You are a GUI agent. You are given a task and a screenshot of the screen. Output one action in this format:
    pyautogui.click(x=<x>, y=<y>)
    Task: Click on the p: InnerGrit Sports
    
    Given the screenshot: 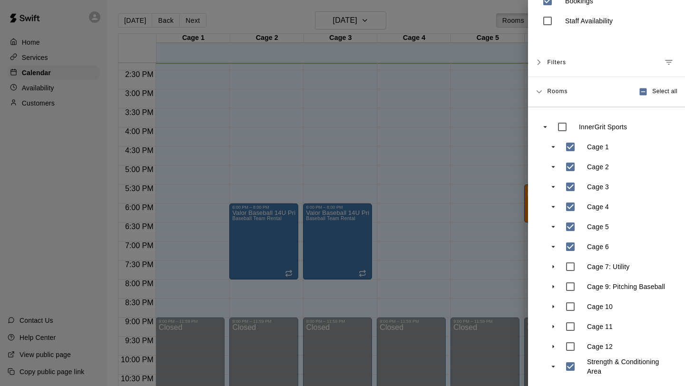 What is the action you would take?
    pyautogui.click(x=603, y=127)
    